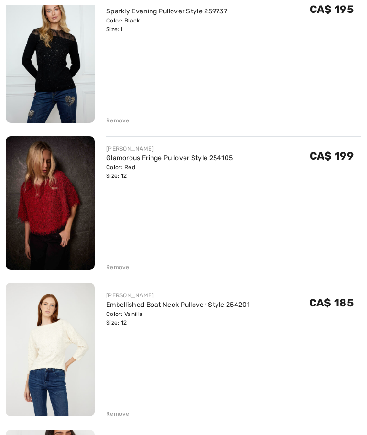 This screenshot has width=367, height=435. I want to click on div: Color: Black Size: L, so click(166, 25).